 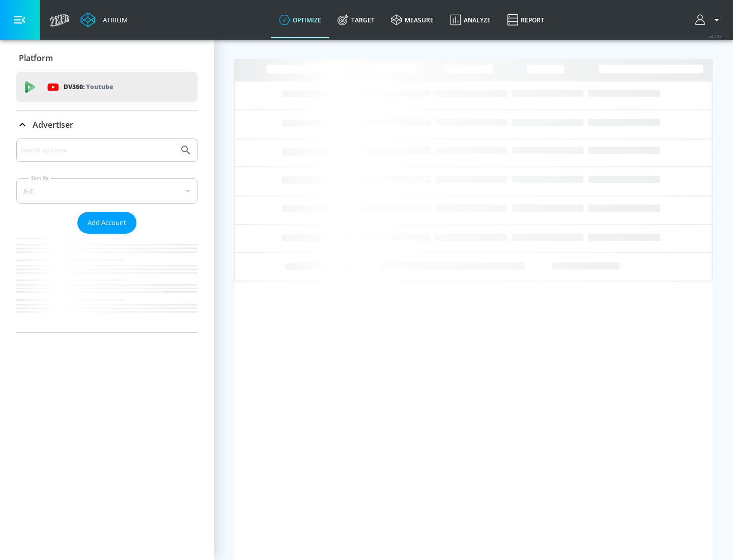 I want to click on a: Analyze, so click(x=471, y=20).